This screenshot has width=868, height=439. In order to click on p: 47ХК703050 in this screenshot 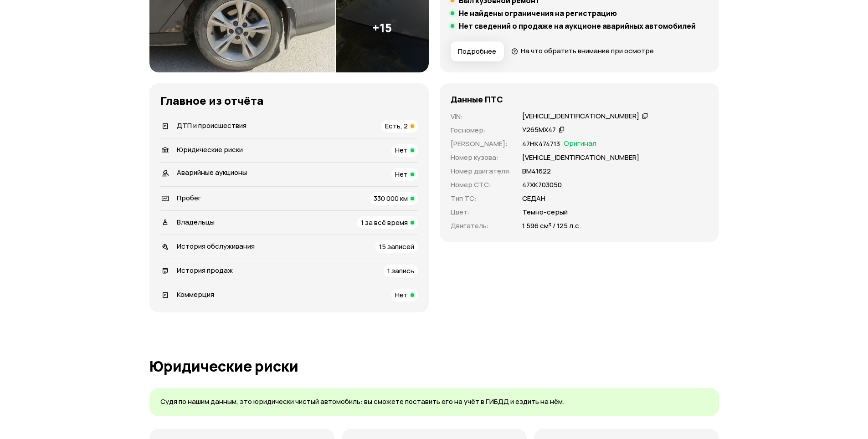, I will do `click(542, 185)`.